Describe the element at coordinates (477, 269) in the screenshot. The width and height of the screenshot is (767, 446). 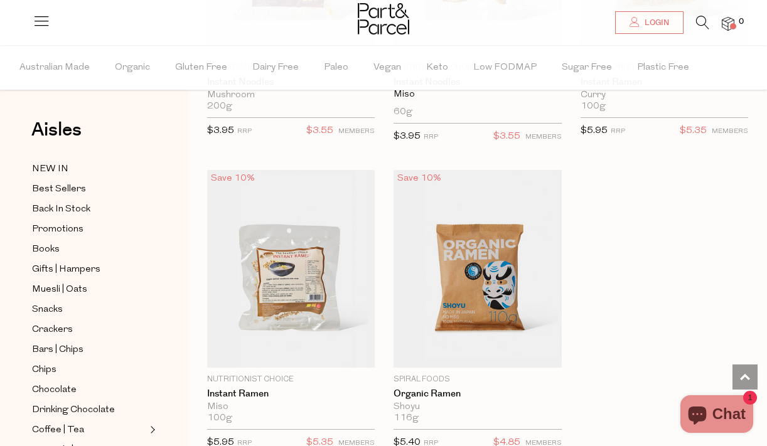
I see `img: Organic Ramen` at that location.